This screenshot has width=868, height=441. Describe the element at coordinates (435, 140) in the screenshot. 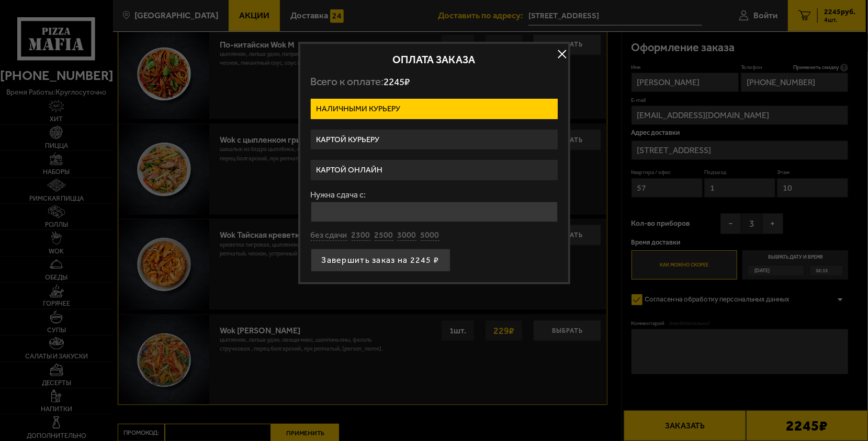

I see `label: Картой курьеру` at that location.